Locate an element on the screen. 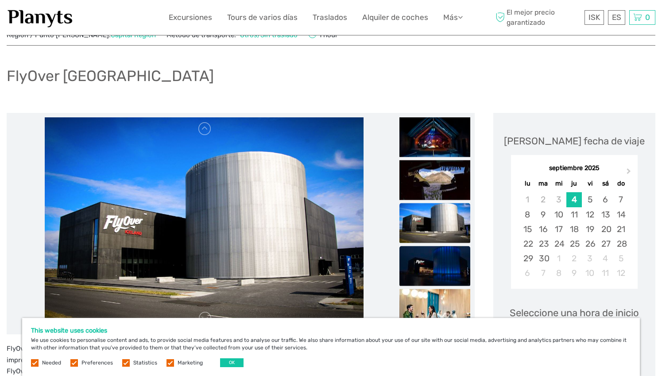 The height and width of the screenshot is (376, 662). div: Choose viernes, 5 de septiembre de 2025 is located at coordinates (589, 199).